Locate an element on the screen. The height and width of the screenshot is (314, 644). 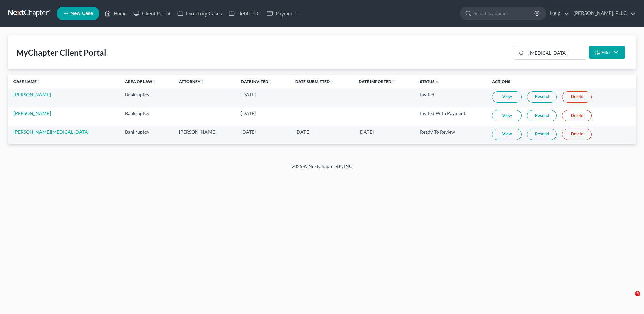
a: Client Portal is located at coordinates (152, 14).